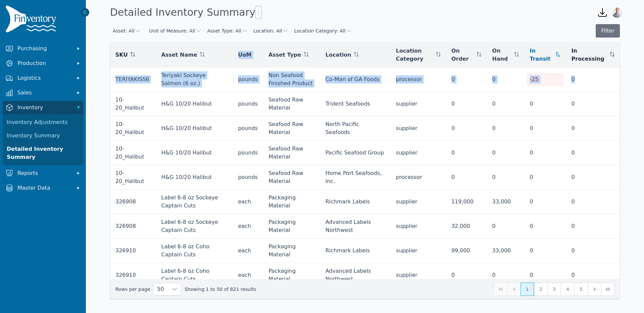  Describe the element at coordinates (43, 188) in the screenshot. I see `button: Master Data` at that location.